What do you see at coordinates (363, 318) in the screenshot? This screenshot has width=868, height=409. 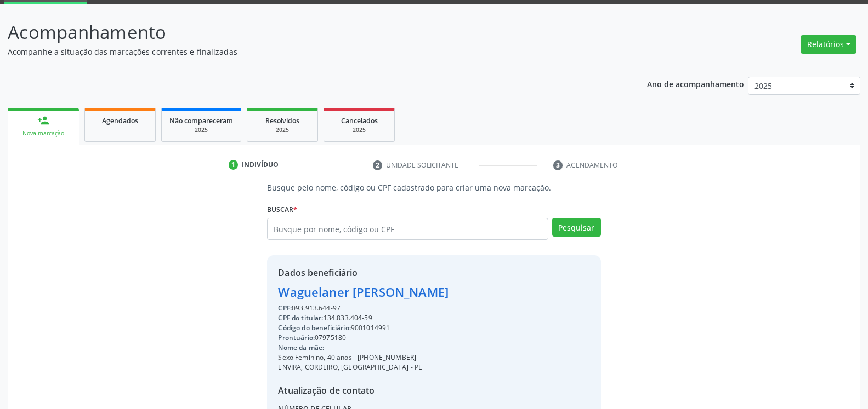 I see `div: 134.833.404-59` at bounding box center [363, 318].